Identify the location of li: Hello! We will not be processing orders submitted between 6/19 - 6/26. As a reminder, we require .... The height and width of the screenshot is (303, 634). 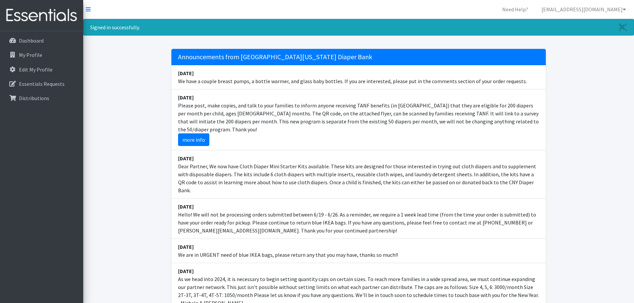
(358, 219).